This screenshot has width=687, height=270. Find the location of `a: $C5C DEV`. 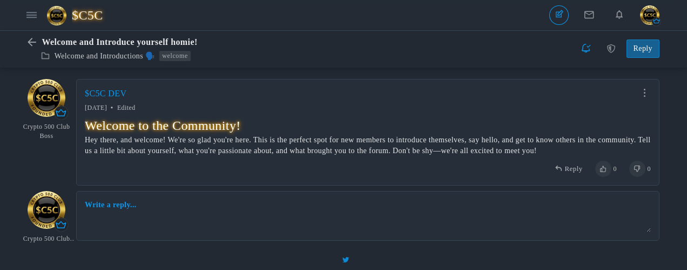

a: $C5C DEV is located at coordinates (105, 93).